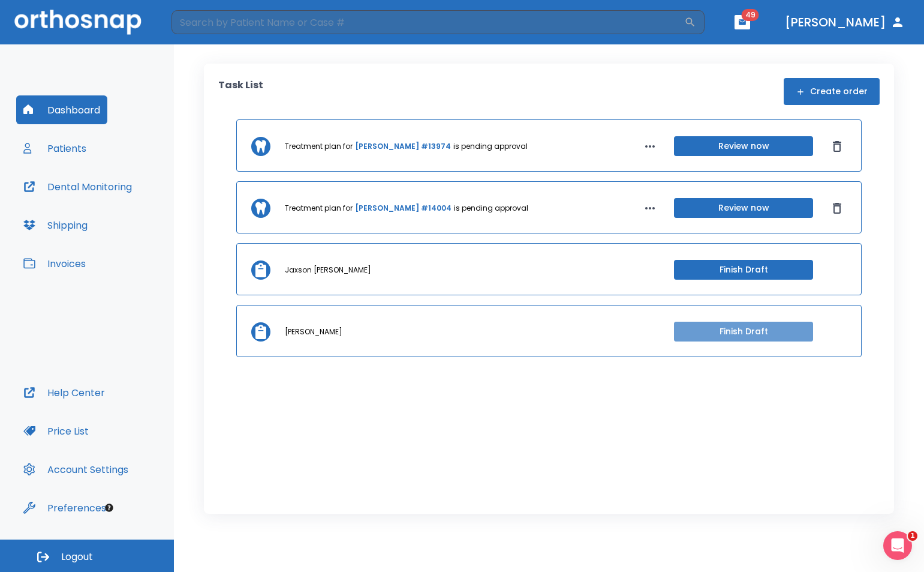 Image resolution: width=924 pixels, height=572 pixels. I want to click on span: Logout, so click(77, 557).